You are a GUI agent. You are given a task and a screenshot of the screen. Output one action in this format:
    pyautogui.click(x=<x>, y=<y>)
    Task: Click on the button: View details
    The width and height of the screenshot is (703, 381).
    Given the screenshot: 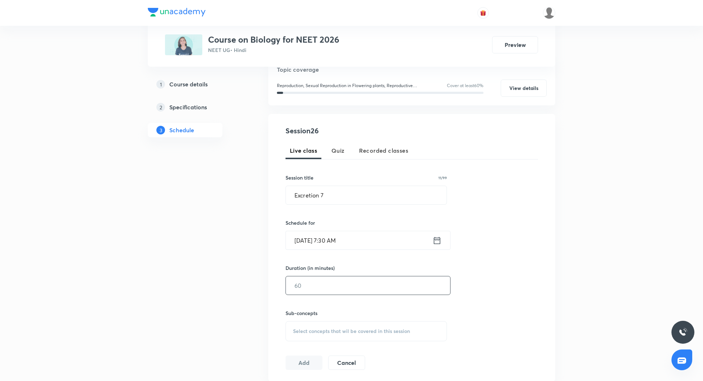 What is the action you would take?
    pyautogui.click(x=523, y=88)
    